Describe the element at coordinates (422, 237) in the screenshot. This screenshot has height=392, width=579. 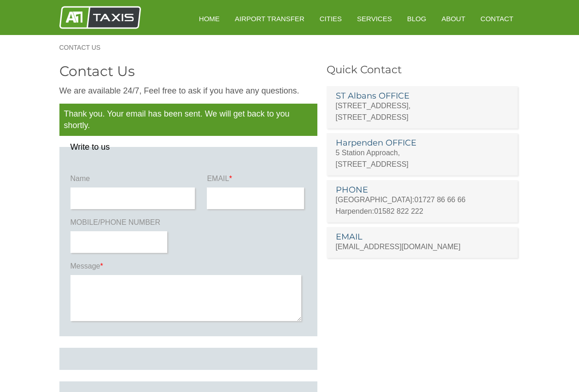
I see `h3: EMAIL` at that location.